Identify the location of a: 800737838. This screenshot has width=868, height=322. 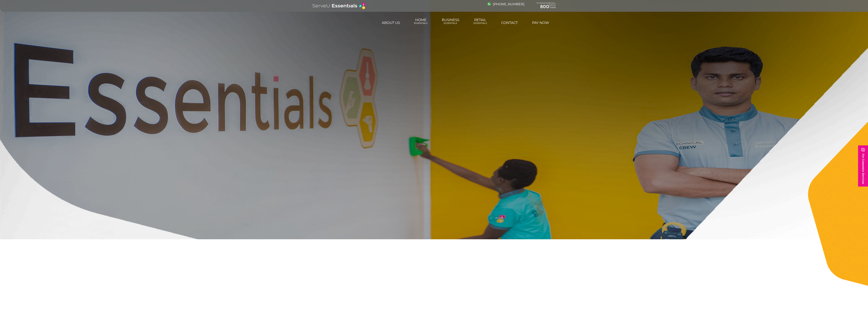
(546, 7).